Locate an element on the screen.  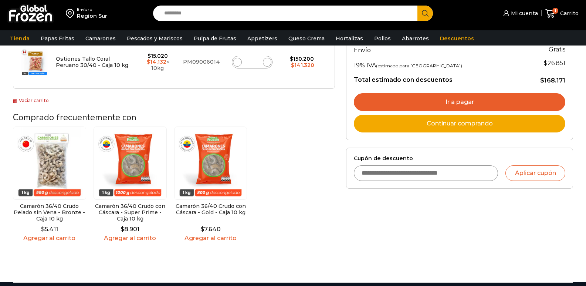
a: Pollos is located at coordinates (382, 38).